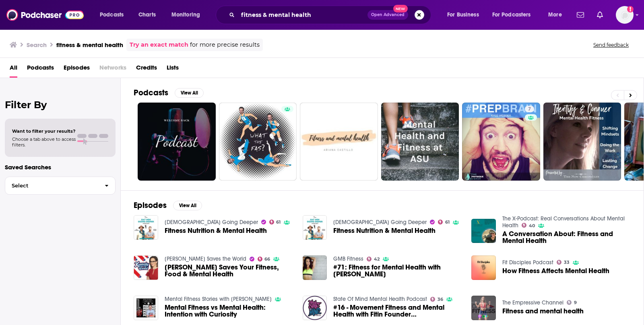  What do you see at coordinates (13, 69) in the screenshot?
I see `span: All` at bounding box center [13, 69].